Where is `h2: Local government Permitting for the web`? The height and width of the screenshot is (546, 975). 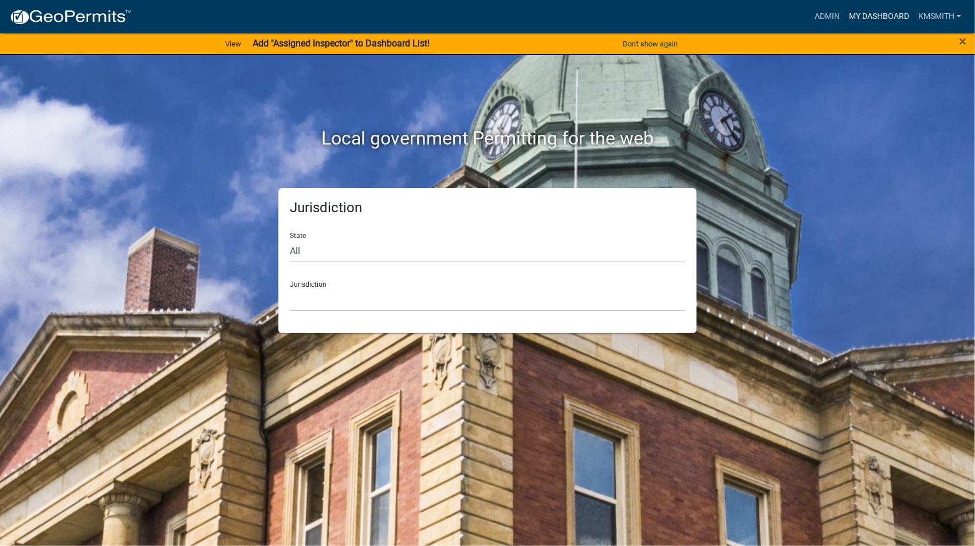 h2: Local government Permitting for the web is located at coordinates (488, 138).